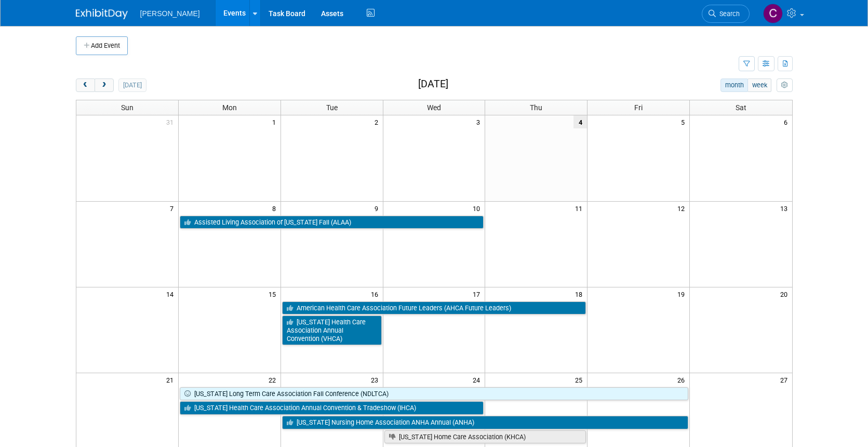  What do you see at coordinates (478, 208) in the screenshot?
I see `span: 10` at bounding box center [478, 208].